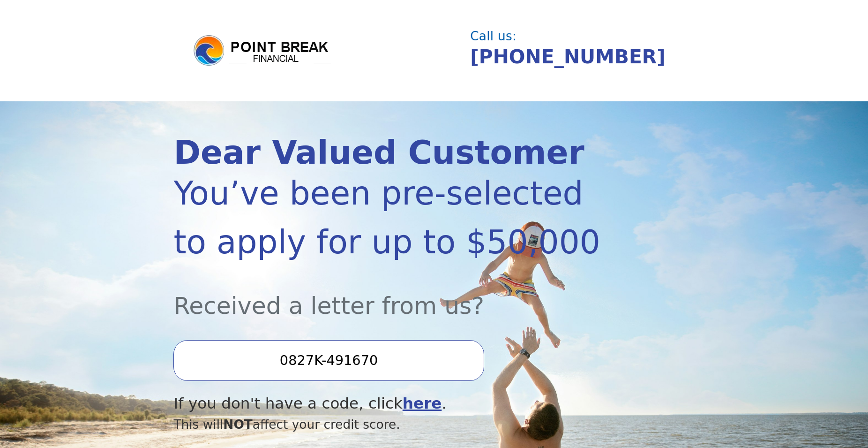 The image size is (868, 448). Describe the element at coordinates (423, 403) in the screenshot. I see `b: here` at that location.